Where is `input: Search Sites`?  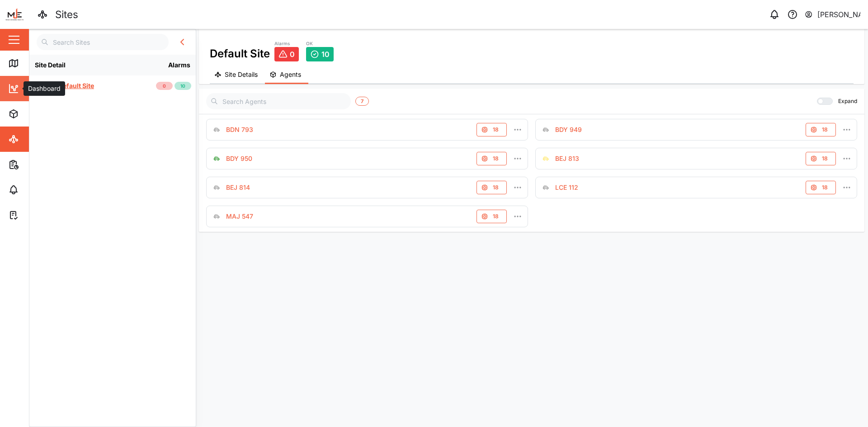
input: Search Sites is located at coordinates (103, 42).